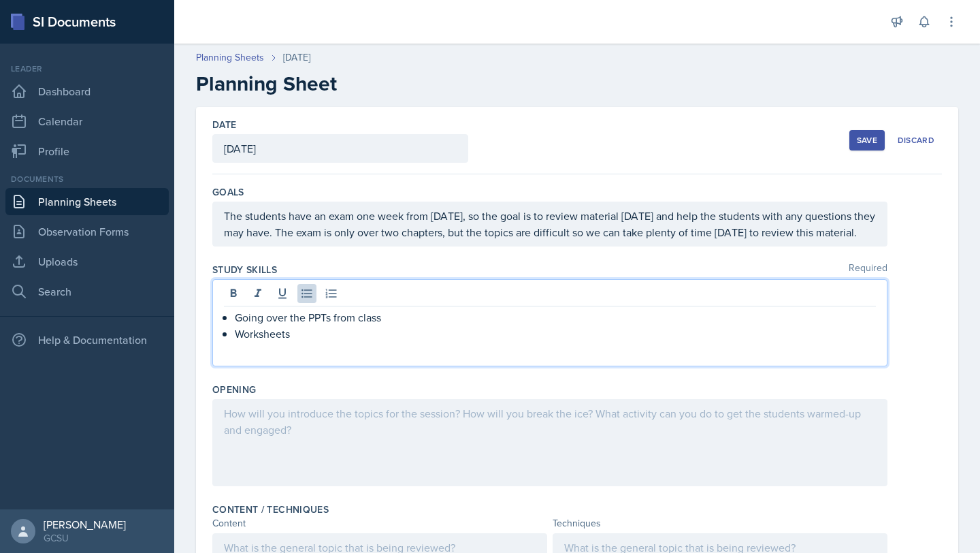  What do you see at coordinates (88, 179) in the screenshot?
I see `div: Documents` at bounding box center [88, 179].